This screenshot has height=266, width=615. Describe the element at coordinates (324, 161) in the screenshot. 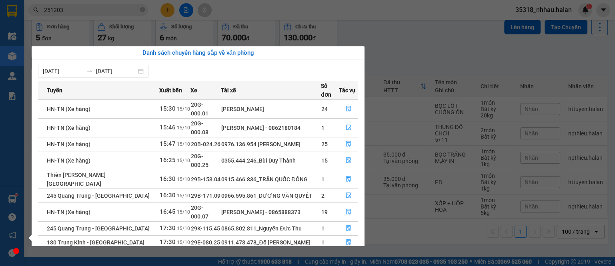

I see `span: 15` at that location.